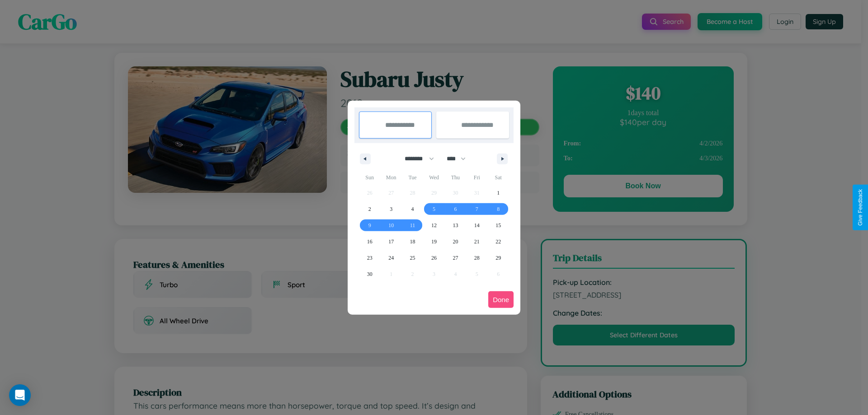 The width and height of the screenshot is (868, 415). I want to click on span: 30, so click(370, 274).